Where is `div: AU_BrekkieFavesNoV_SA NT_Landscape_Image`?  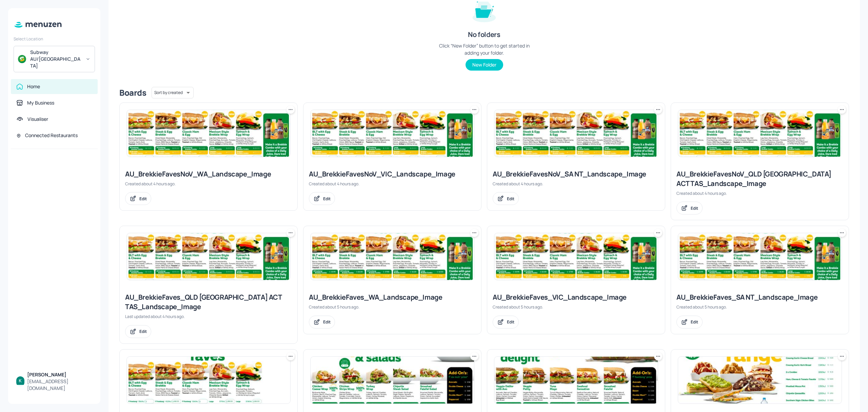 div: AU_BrekkieFavesNoV_SA NT_Landscape_Image is located at coordinates (576, 174).